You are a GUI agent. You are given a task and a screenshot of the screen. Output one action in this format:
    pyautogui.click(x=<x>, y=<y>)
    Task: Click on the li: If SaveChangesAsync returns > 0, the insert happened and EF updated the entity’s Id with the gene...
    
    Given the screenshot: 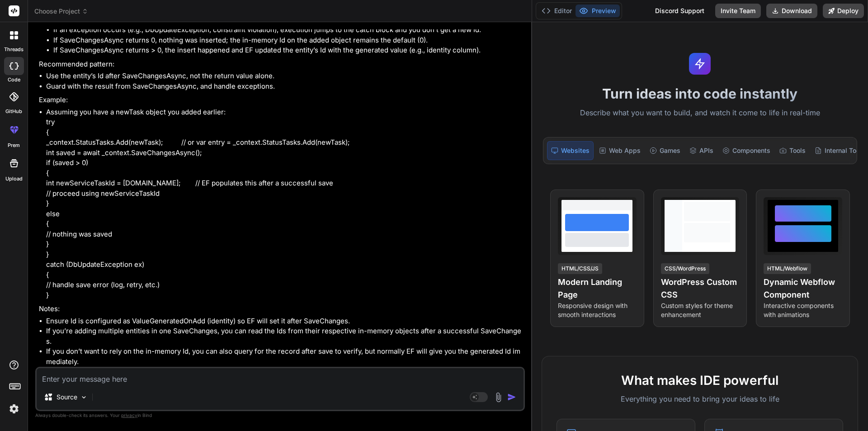 What is the action you would take?
    pyautogui.click(x=288, y=51)
    